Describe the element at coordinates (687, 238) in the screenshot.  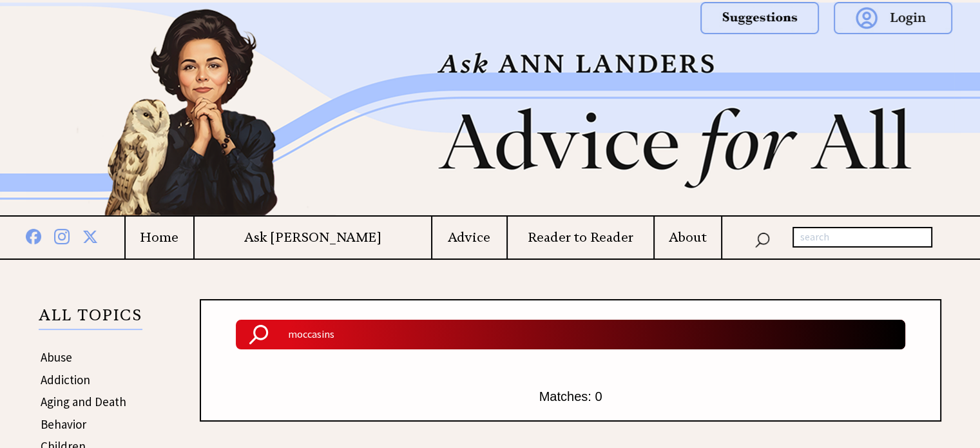
I see `a: About` at that location.